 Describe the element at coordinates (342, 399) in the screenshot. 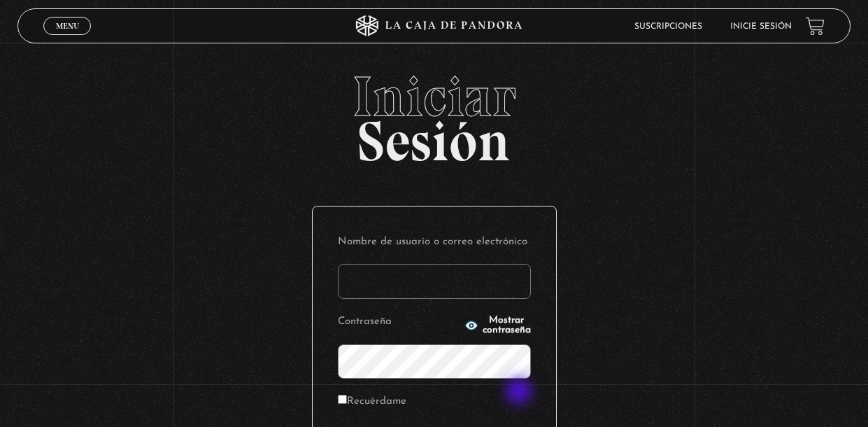

I see `input: Recuérdame` at that location.